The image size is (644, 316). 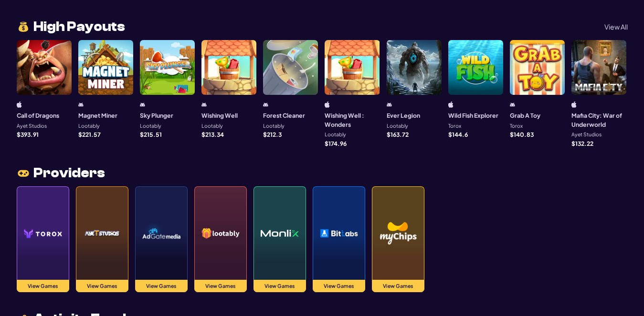 What do you see at coordinates (43, 233) in the screenshot?
I see `img: toroxProvider` at bounding box center [43, 233].